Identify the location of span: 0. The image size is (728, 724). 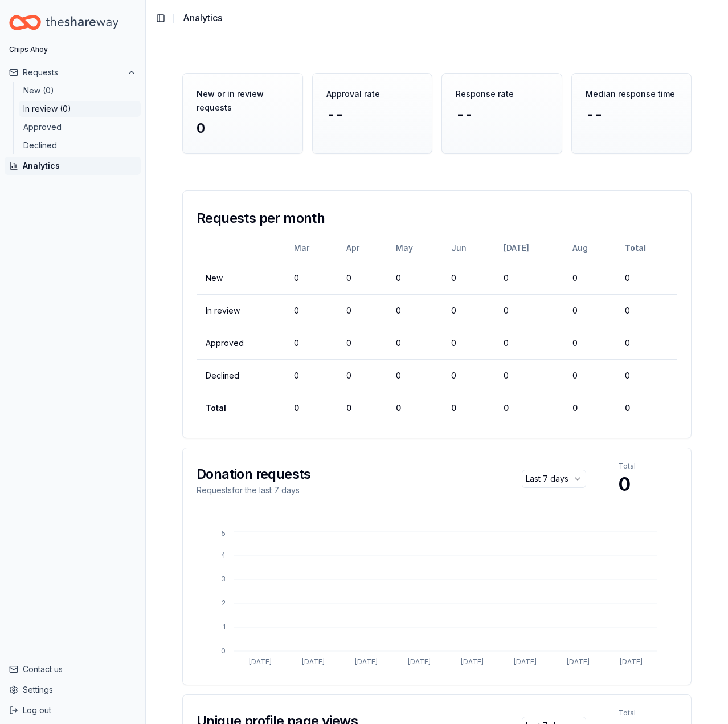
(646, 485).